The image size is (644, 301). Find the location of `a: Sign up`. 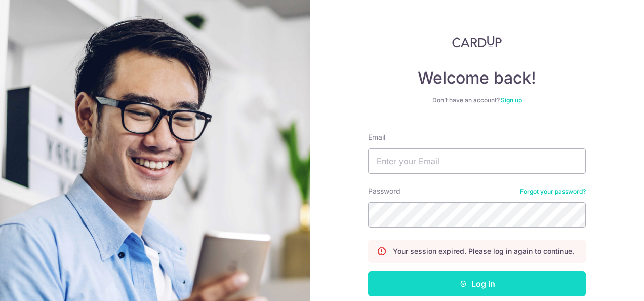

a: Sign up is located at coordinates (511, 99).